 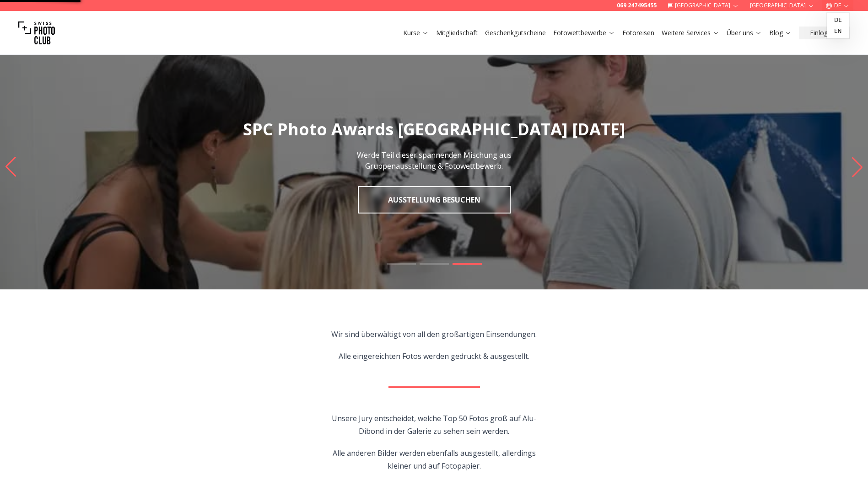 What do you see at coordinates (434, 200) in the screenshot?
I see `a: Ausstellung besuchen` at bounding box center [434, 200].